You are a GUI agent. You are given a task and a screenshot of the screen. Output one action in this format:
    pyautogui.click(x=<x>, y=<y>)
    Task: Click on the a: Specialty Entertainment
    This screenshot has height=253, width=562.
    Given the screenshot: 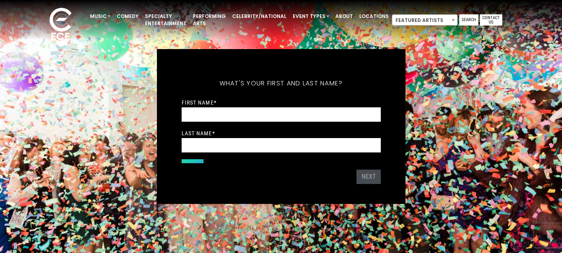 What is the action you would take?
    pyautogui.click(x=166, y=20)
    